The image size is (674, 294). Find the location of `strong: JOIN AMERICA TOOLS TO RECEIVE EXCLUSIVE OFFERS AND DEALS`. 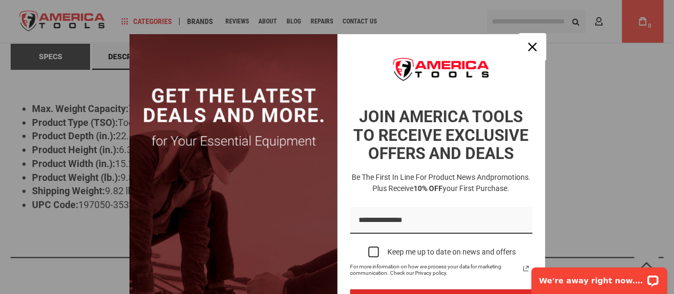

strong: JOIN AMERICA TOOLS TO RECEIVE EXCLUSIVE OFFERS AND DEALS is located at coordinates (441, 135).